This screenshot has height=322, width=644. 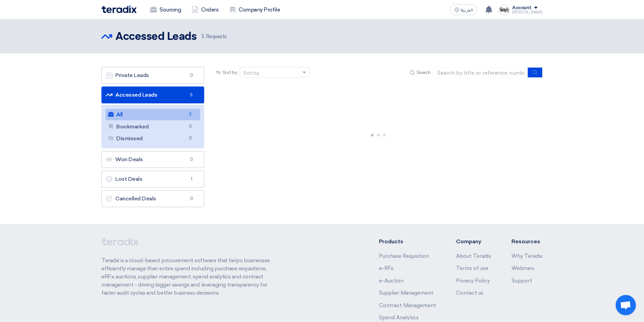 What do you see at coordinates (398, 318) in the screenshot?
I see `a: Spend Analytics` at bounding box center [398, 318].